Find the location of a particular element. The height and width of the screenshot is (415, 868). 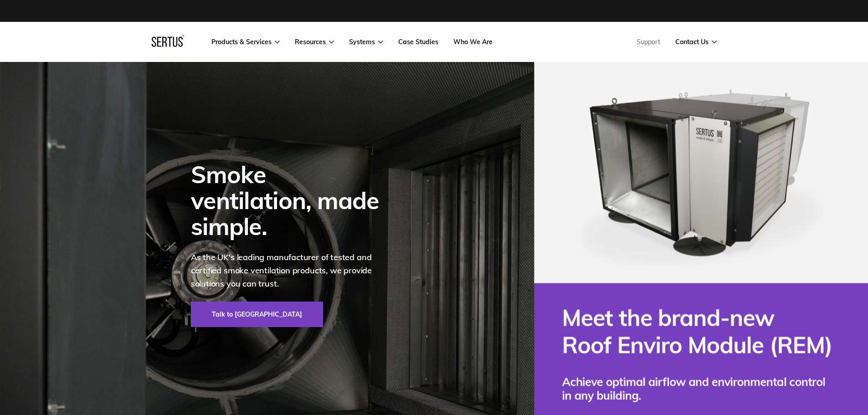

a: Case Studies is located at coordinates (418, 42).